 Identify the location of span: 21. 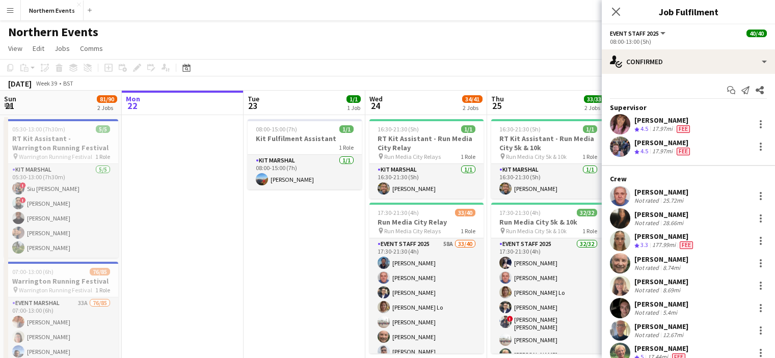
(9, 105).